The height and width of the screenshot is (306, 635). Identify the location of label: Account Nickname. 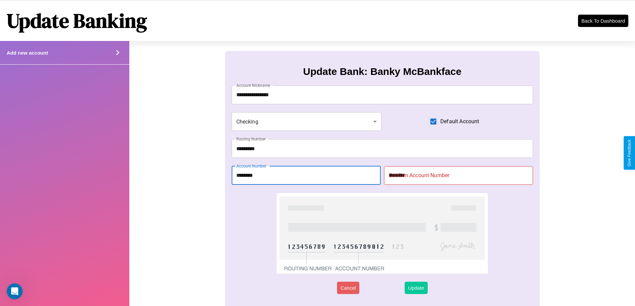
(253, 85).